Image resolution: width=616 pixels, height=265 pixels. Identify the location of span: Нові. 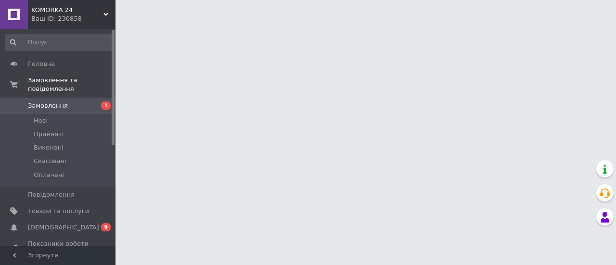
(40, 121).